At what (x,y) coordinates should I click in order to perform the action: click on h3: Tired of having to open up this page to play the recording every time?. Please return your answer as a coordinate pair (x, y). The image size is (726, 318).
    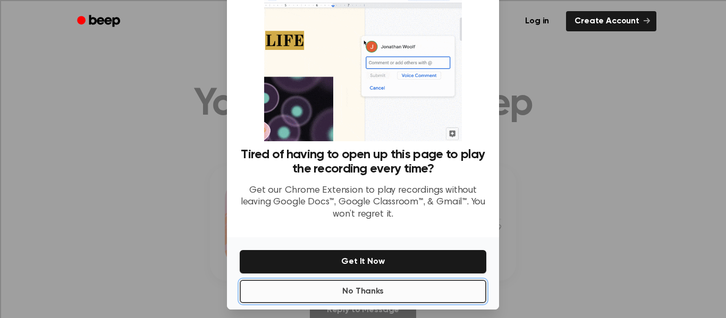
    Looking at the image, I should click on (363, 162).